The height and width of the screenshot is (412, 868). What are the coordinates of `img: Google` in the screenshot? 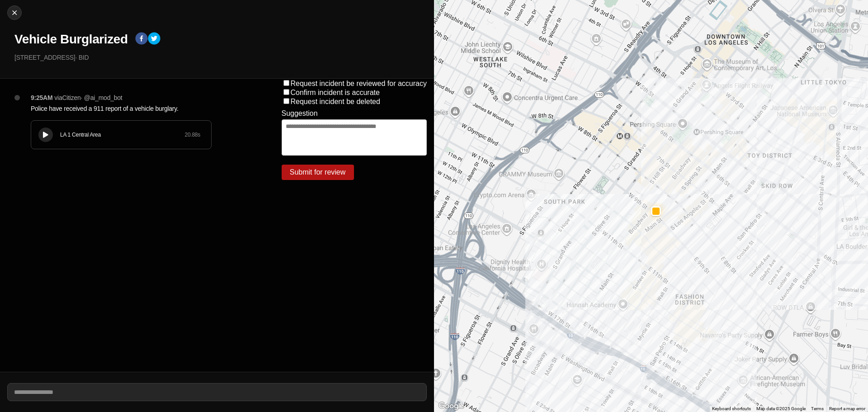 It's located at (451, 406).